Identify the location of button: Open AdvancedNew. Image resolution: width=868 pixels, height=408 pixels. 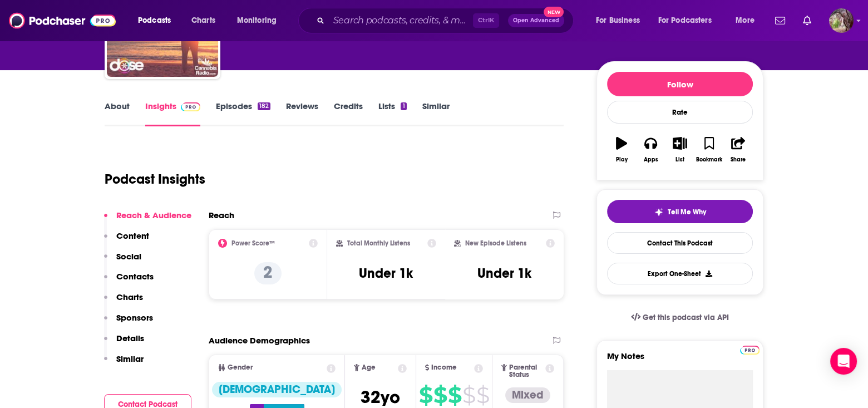
(535, 20).